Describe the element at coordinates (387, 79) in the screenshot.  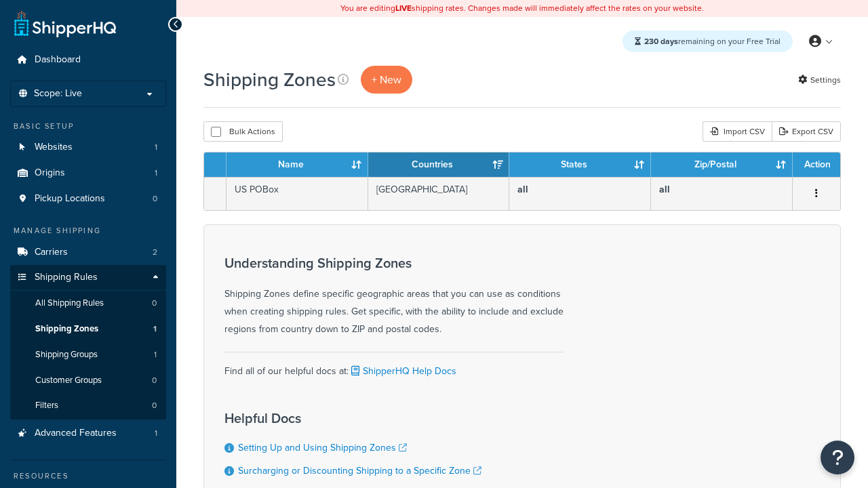
I see `a: + New` at that location.